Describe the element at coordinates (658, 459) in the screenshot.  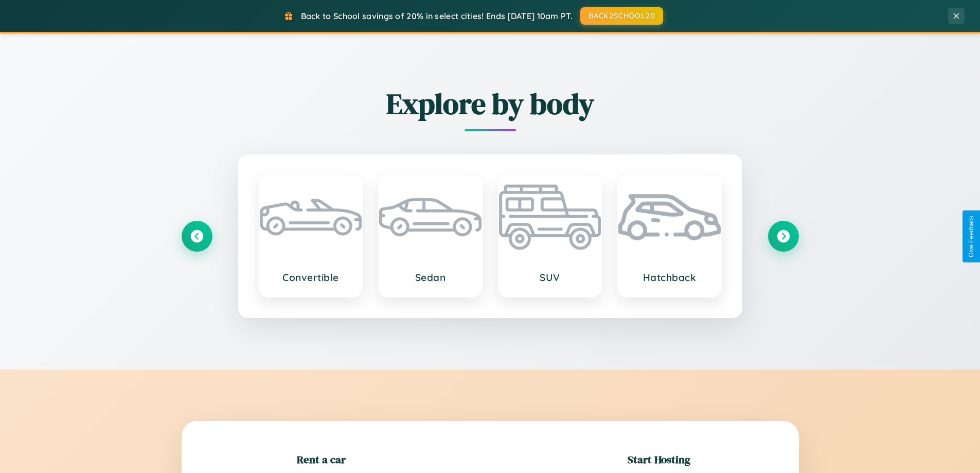
I see `h2: Start Hosting` at that location.